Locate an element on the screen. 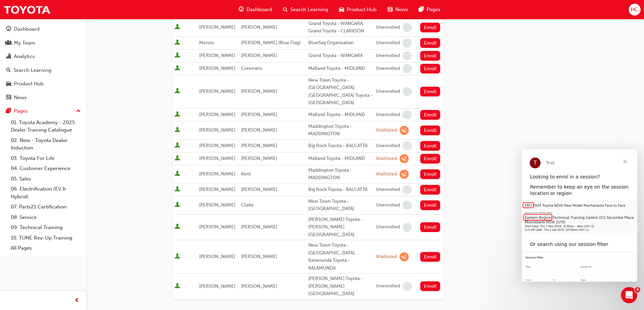 The height and width of the screenshot is (310, 644). span: Product Hub is located at coordinates (362, 9).